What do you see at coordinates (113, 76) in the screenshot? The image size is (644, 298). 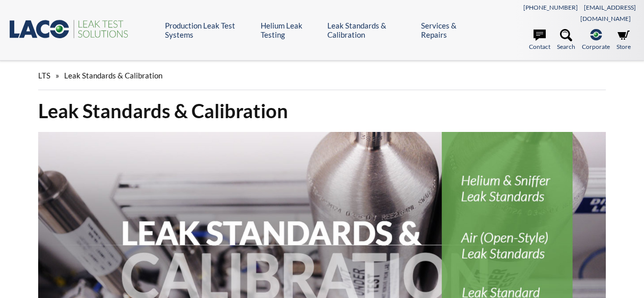 I see `span: Leak Standards & Calibration` at bounding box center [113, 76].